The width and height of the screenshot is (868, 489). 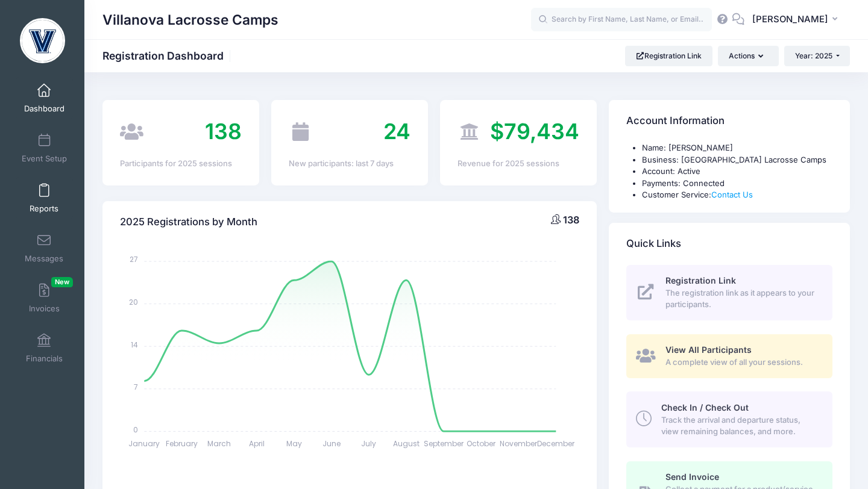 I want to click on h4: Account Information, so click(x=675, y=121).